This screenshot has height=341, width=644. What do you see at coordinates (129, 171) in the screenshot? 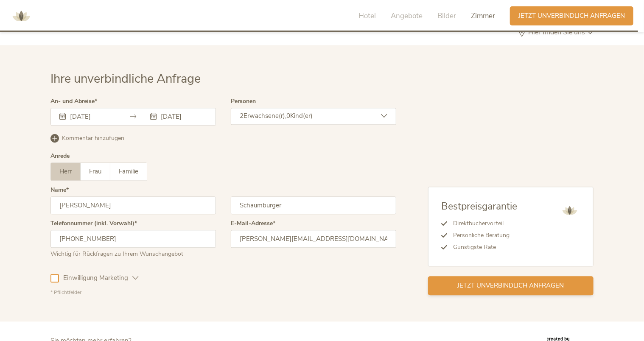
I see `span: Familie` at bounding box center [129, 171].